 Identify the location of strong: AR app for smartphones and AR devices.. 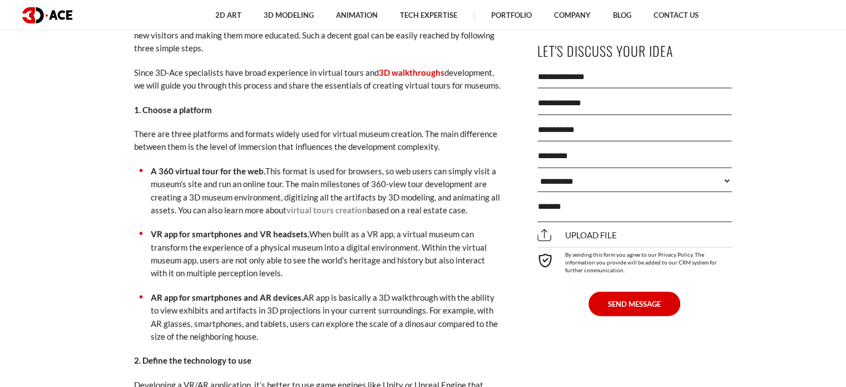
(227, 297).